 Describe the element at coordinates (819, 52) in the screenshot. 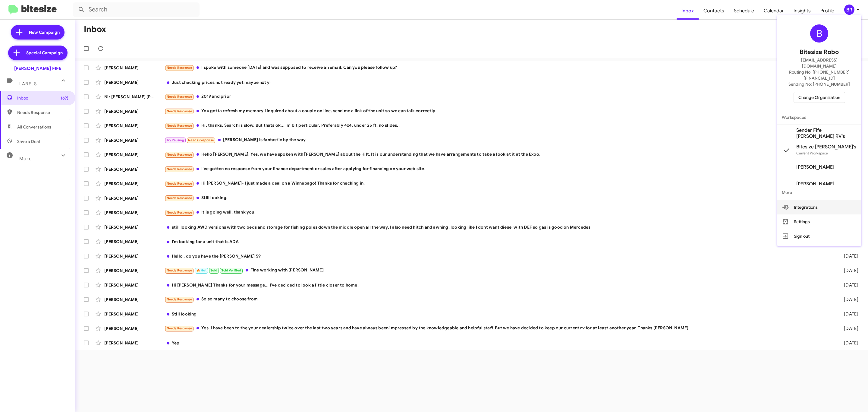

I see `span: Bitesize Robo` at that location.